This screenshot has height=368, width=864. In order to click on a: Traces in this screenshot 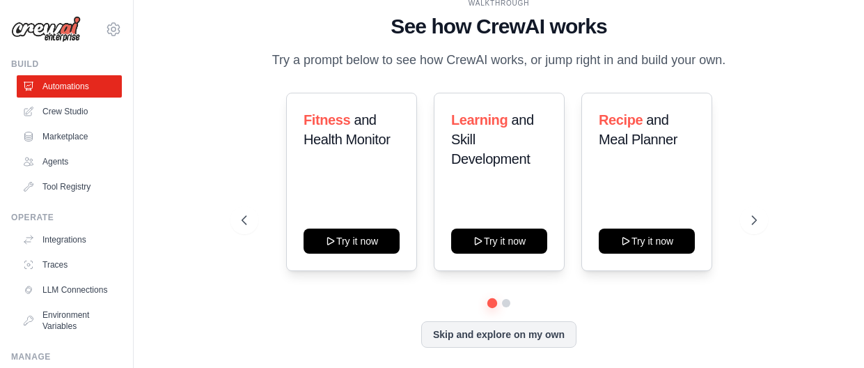, I will do `click(69, 265)`.